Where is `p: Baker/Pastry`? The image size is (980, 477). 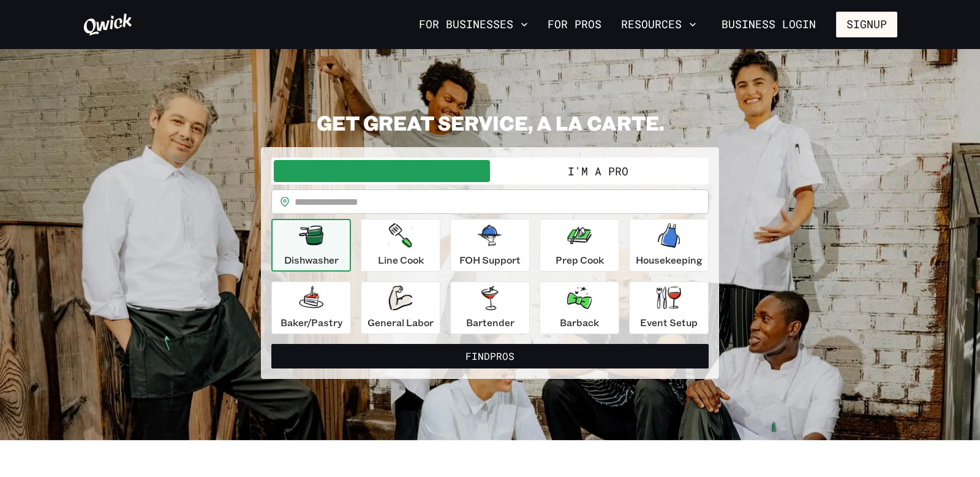 p: Baker/Pastry is located at coordinates (311, 323).